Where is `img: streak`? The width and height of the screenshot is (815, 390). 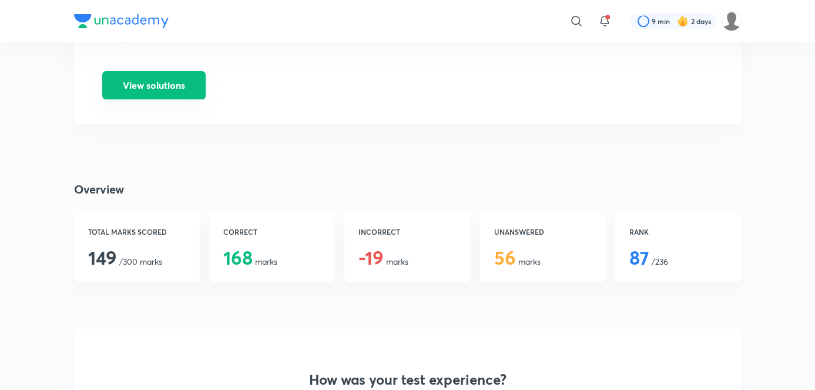
img: streak is located at coordinates (683, 21).